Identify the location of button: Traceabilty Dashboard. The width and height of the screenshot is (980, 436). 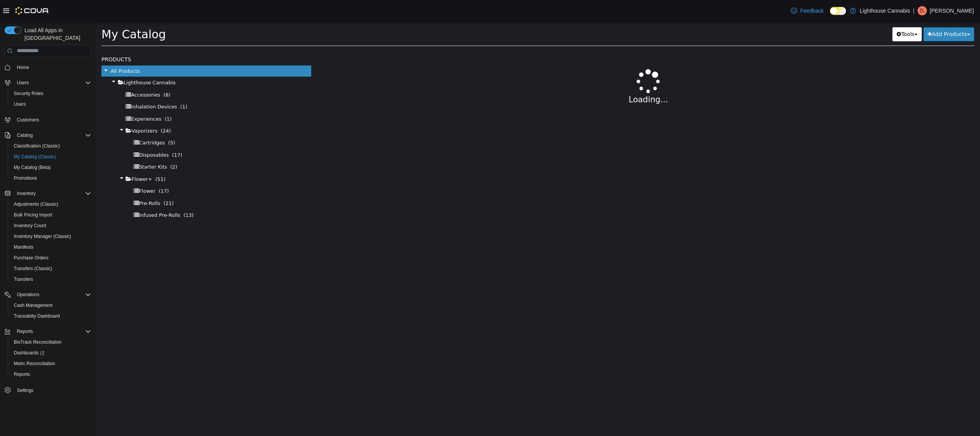
(51, 316).